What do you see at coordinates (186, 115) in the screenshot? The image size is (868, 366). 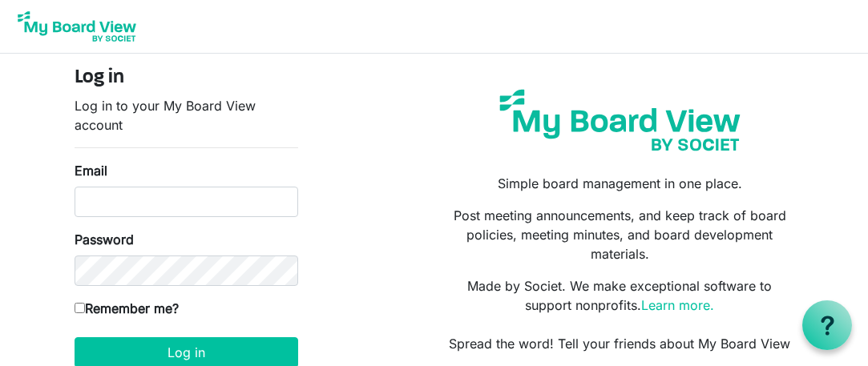 I see `p: Log in to your My Board View account` at bounding box center [186, 115].